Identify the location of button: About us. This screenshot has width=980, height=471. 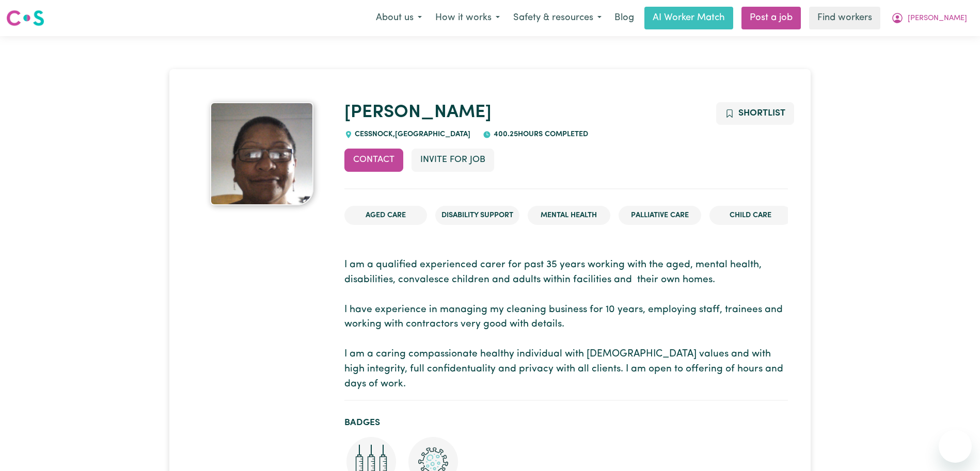
(398, 18).